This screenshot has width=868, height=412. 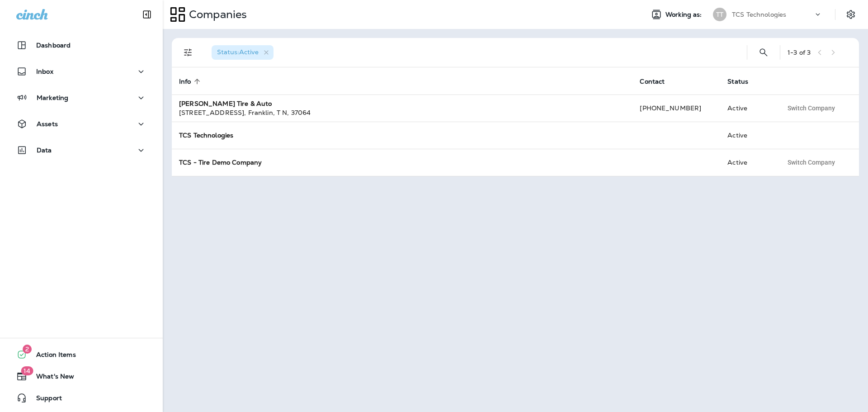 What do you see at coordinates (81, 124) in the screenshot?
I see `button: Assets` at bounding box center [81, 124].